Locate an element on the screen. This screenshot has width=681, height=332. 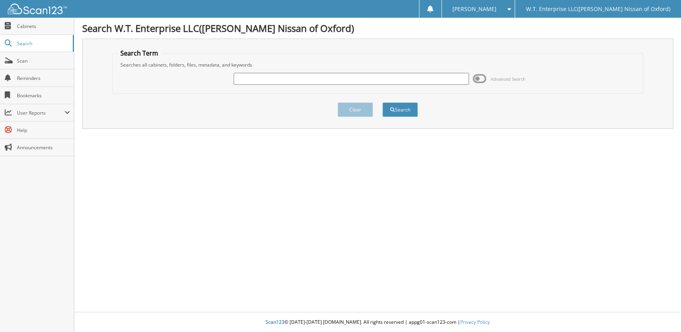
div: Chat Widget is located at coordinates (661, 313).